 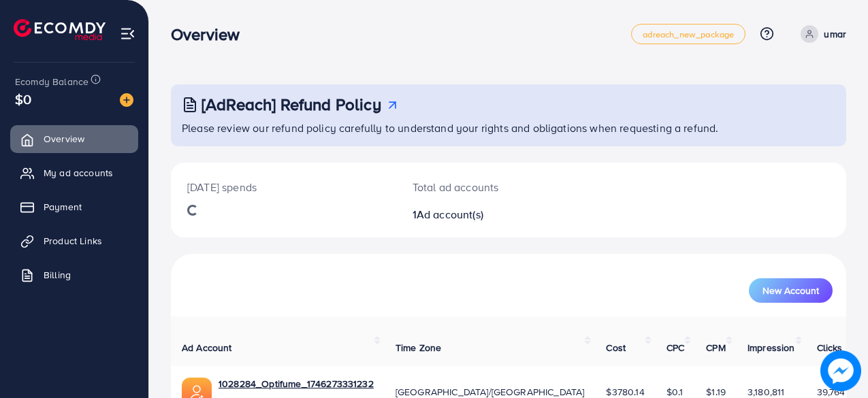 What do you see at coordinates (59, 30) in the screenshot?
I see `a: logo` at bounding box center [59, 30].